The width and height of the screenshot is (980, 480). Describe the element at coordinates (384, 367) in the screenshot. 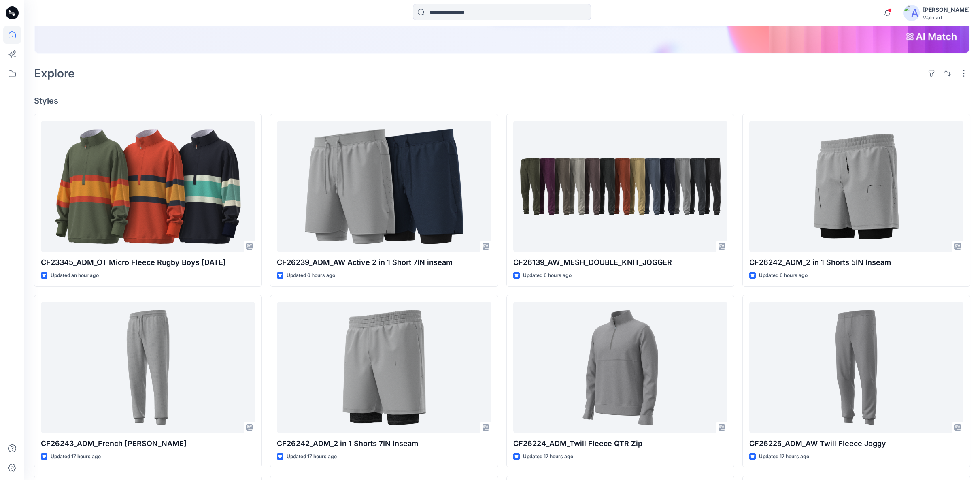

I see `a: CF26242_ADM_2 in 1 Shorts 7IN Inseam` at that location.